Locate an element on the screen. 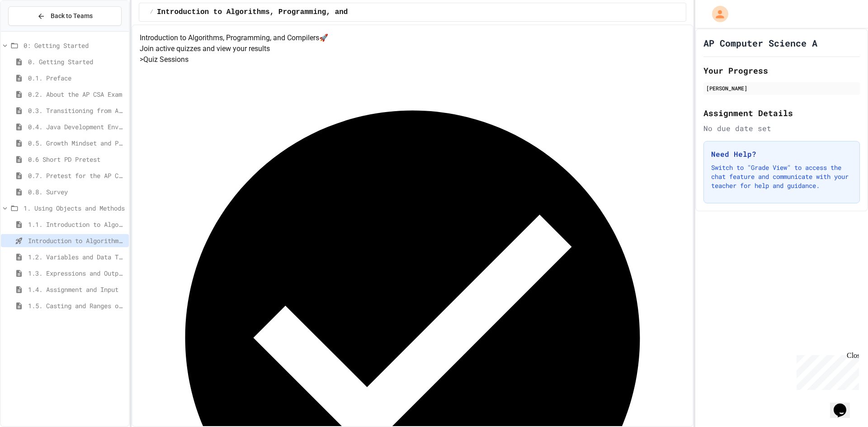 The width and height of the screenshot is (868, 427). span: 0.8. Survey is located at coordinates (76, 192).